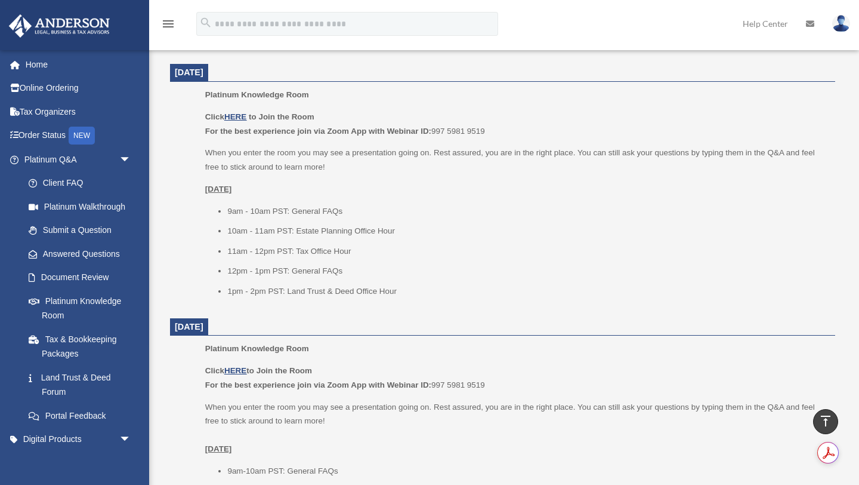 The width and height of the screenshot is (859, 485). Describe the element at coordinates (83, 183) in the screenshot. I see `a: Client FAQ` at that location.